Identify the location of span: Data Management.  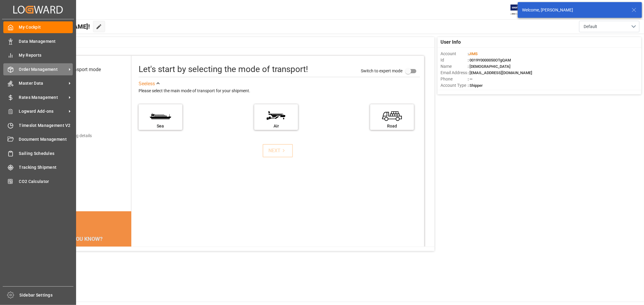
(46, 41).